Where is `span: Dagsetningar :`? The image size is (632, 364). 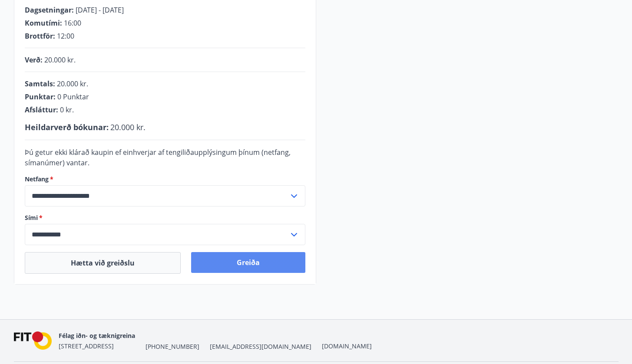 span: Dagsetningar : is located at coordinates (49, 10).